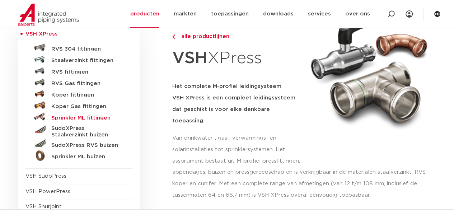 This screenshot has height=210, width=454. I want to click on h5: RVS fittingen, so click(87, 72).